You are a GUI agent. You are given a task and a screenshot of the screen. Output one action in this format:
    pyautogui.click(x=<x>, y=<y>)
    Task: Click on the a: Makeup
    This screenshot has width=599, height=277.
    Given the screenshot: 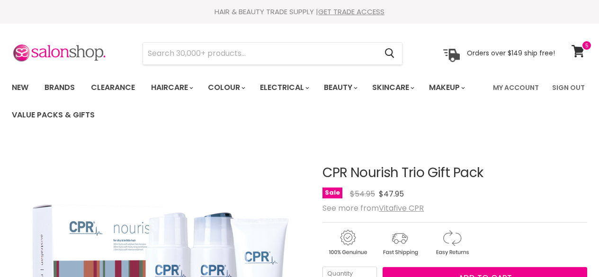 What is the action you would take?
    pyautogui.click(x=446, y=88)
    